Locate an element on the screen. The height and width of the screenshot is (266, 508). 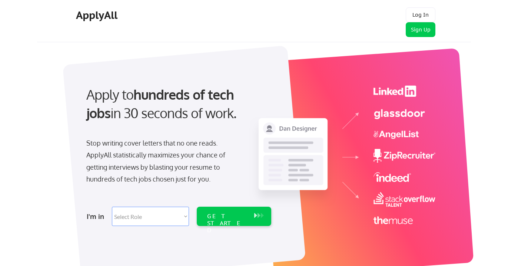
div: I'm in is located at coordinates (97, 216).